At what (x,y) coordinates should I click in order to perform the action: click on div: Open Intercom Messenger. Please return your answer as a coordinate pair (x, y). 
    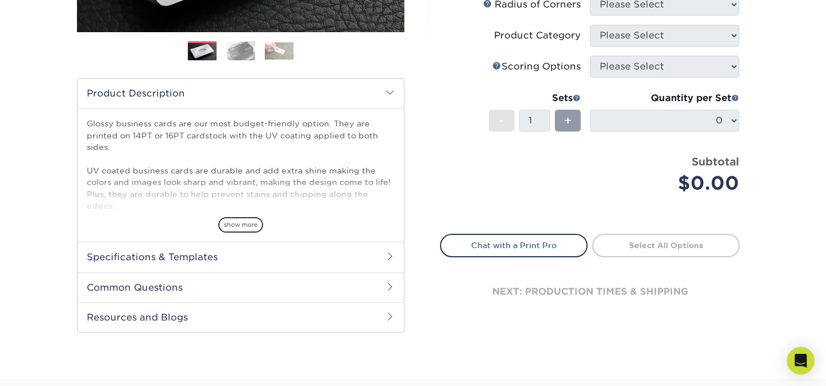
    Looking at the image, I should click on (801, 361).